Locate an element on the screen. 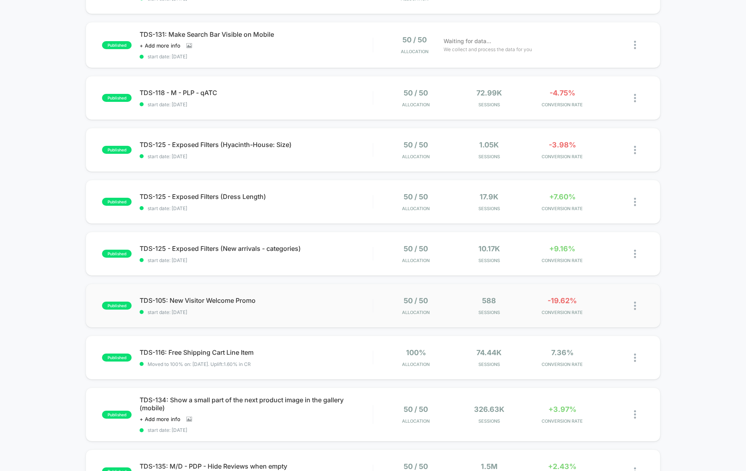 The height and width of the screenshot is (471, 746). span: 74.44k is located at coordinates (489, 353).